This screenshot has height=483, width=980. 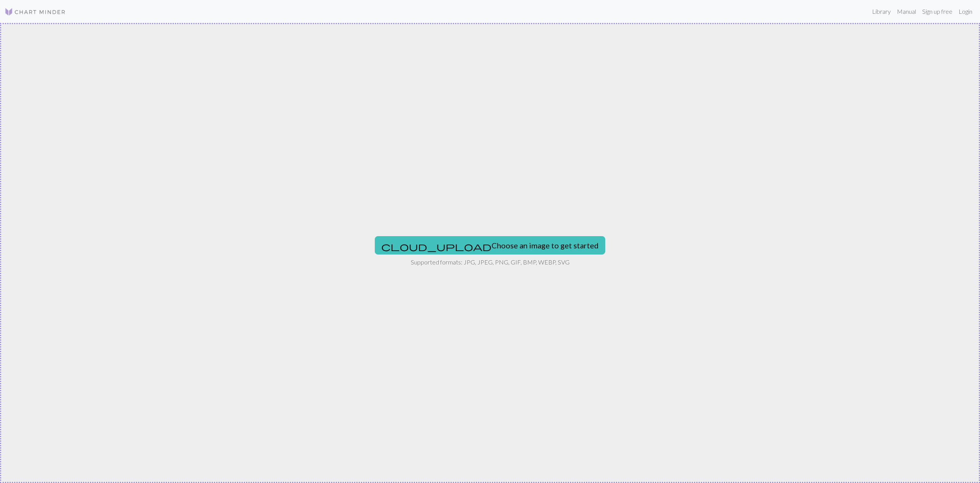 What do you see at coordinates (937, 11) in the screenshot?
I see `a: Sign up free` at bounding box center [937, 11].